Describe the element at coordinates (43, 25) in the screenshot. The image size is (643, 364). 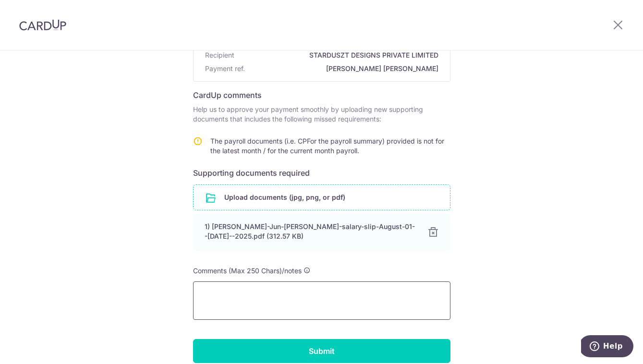
I see `img: CardUp` at that location.